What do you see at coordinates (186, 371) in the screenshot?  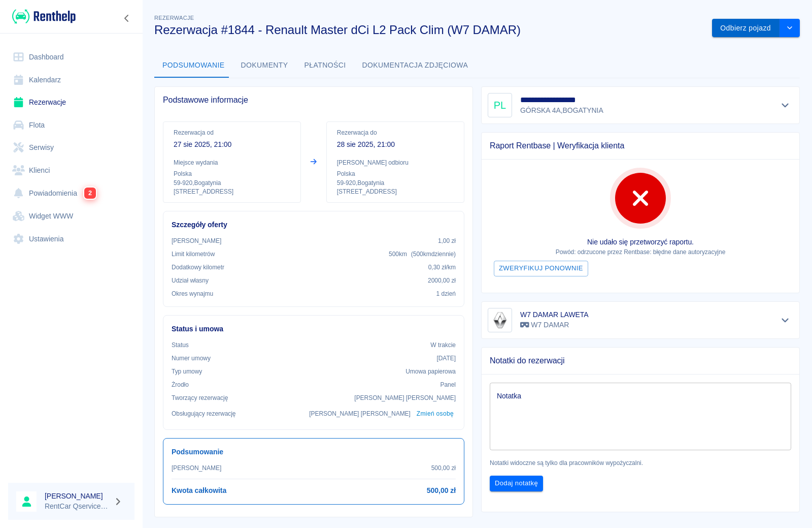 I see `p: Typ umowy` at bounding box center [186, 371].